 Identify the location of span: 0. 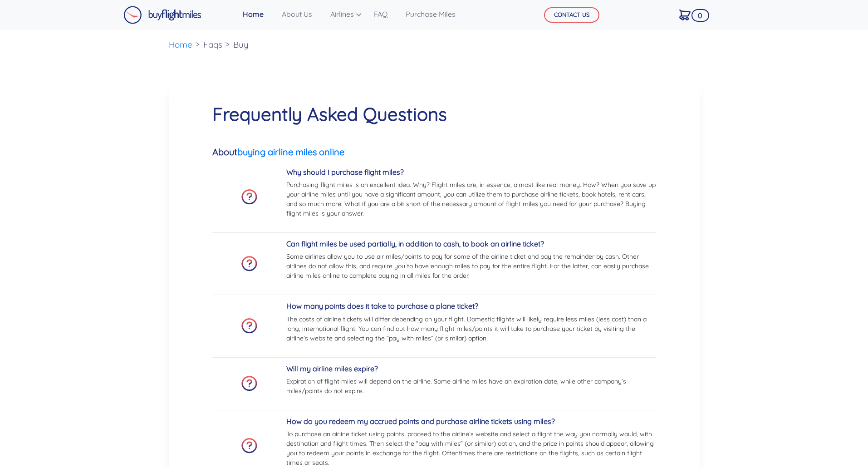
(700, 16).